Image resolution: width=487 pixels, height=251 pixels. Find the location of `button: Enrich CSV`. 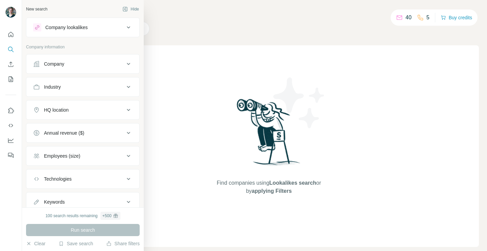

button: Enrich CSV is located at coordinates (11, 64).